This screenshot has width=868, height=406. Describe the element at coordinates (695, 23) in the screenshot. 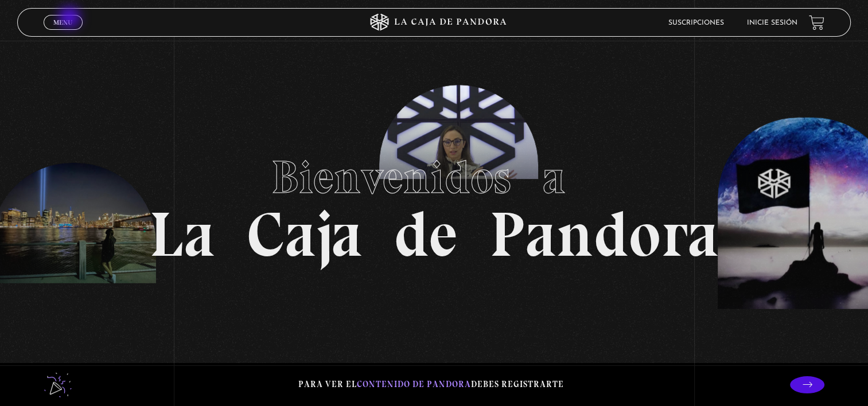

I see `a: Suscripciones` at that location.